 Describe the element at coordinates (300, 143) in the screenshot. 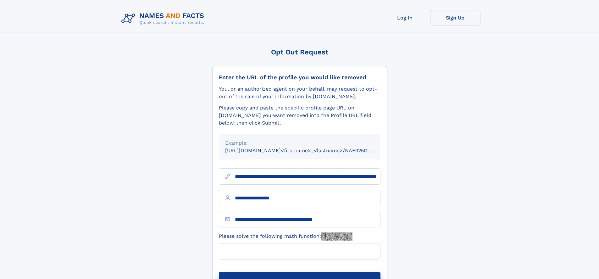

I see `div: Example:` at that location.